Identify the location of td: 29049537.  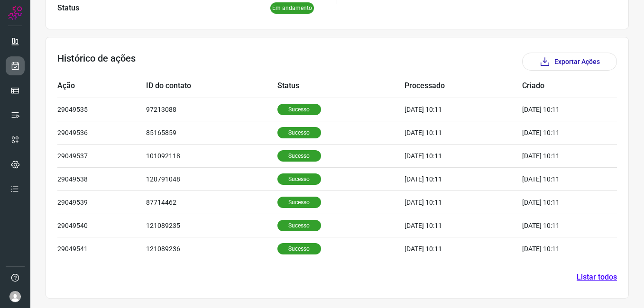
(102, 155).